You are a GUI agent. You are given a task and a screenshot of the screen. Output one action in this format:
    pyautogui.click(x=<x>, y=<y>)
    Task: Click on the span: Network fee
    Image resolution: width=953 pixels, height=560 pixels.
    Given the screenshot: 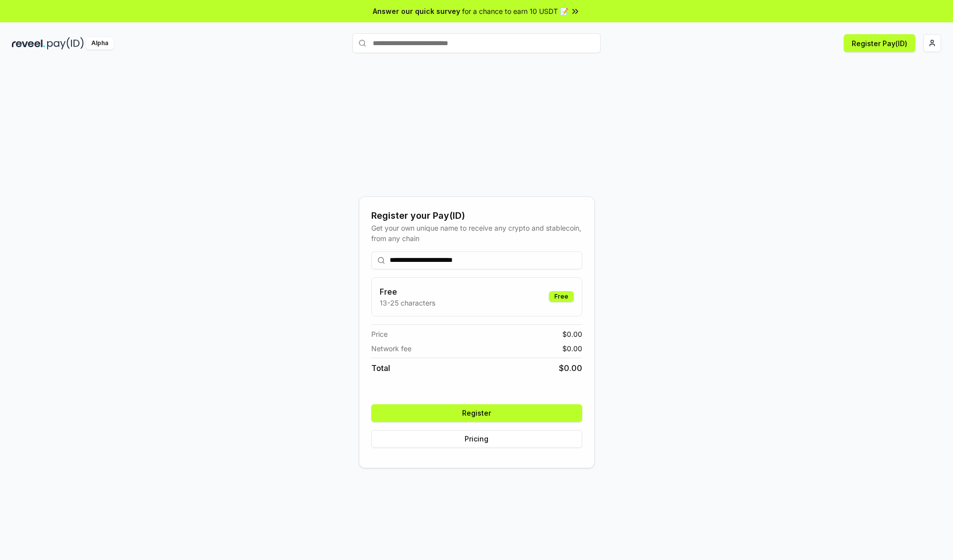 What is the action you would take?
    pyautogui.click(x=391, y=348)
    